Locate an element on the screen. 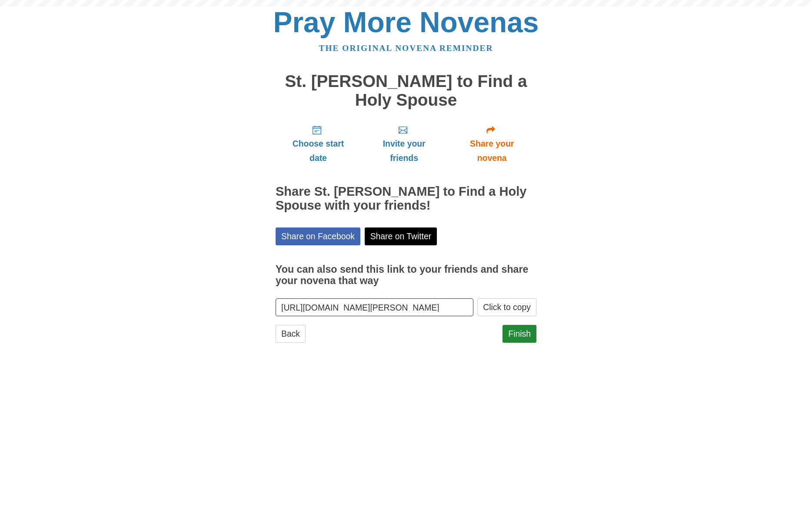  a: Invite your friends is located at coordinates (404, 144).